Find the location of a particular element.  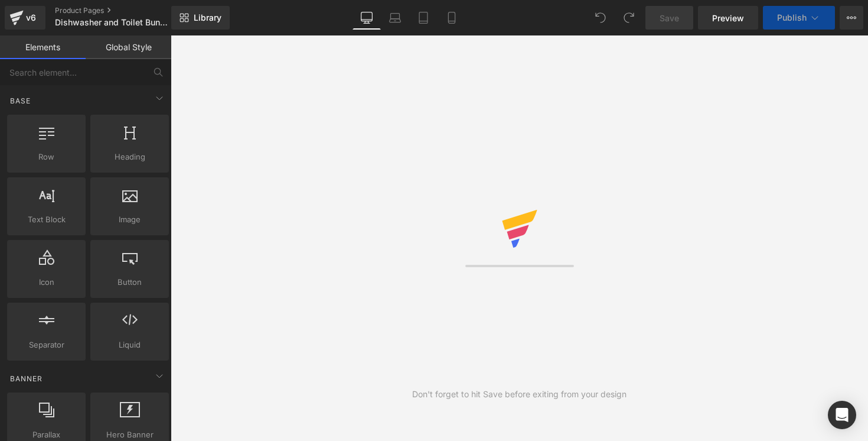

a: Mobile is located at coordinates (452, 18).